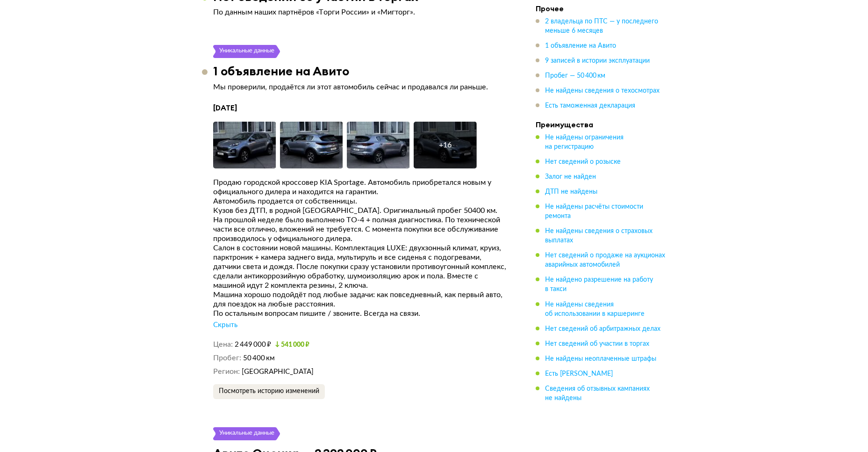 This screenshot has height=452, width=868. Describe the element at coordinates (575, 75) in the screenshot. I see `span: Пробег — 50 400 км` at that location.